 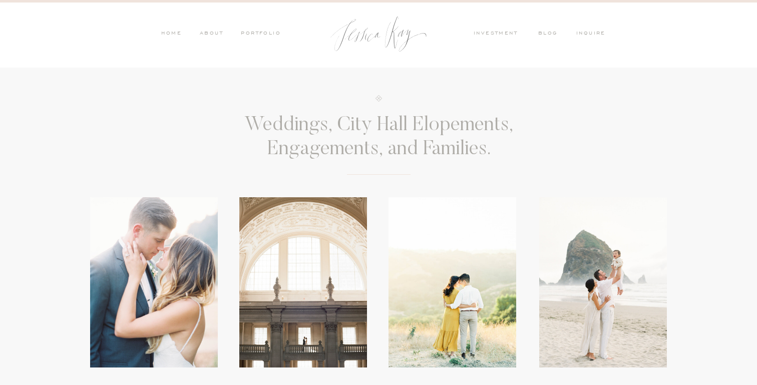 I want to click on nav: ABOUT, so click(x=210, y=34).